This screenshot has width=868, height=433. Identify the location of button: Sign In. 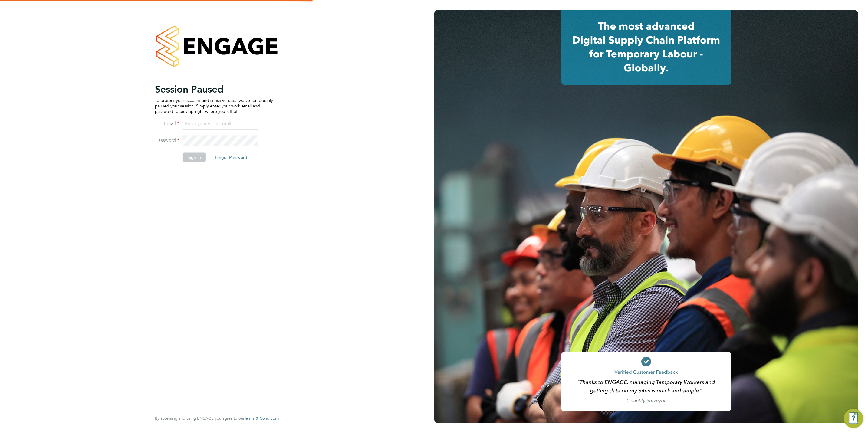
(194, 157).